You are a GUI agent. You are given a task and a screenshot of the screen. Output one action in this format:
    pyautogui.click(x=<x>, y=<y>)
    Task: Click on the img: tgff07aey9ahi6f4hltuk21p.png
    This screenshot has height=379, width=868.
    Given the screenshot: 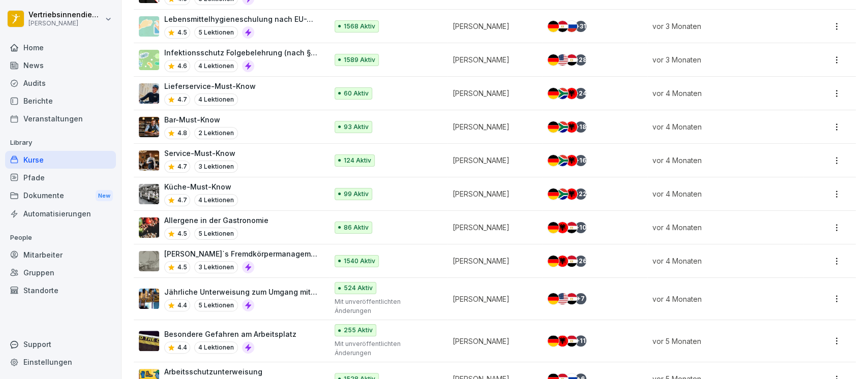 What is the action you would take?
    pyautogui.click(x=149, y=60)
    